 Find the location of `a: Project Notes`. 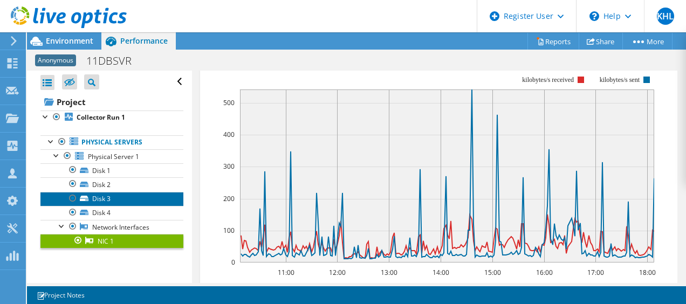

a: Project Notes is located at coordinates (60, 295).